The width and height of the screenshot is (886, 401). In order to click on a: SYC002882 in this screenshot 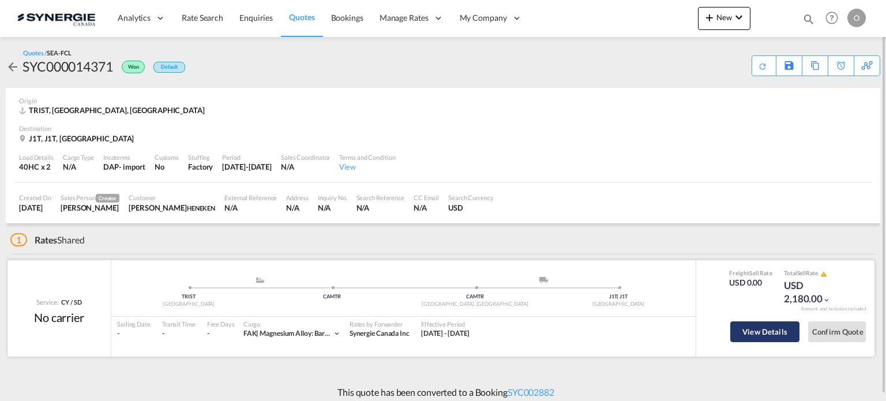, I will do `click(531, 392)`.